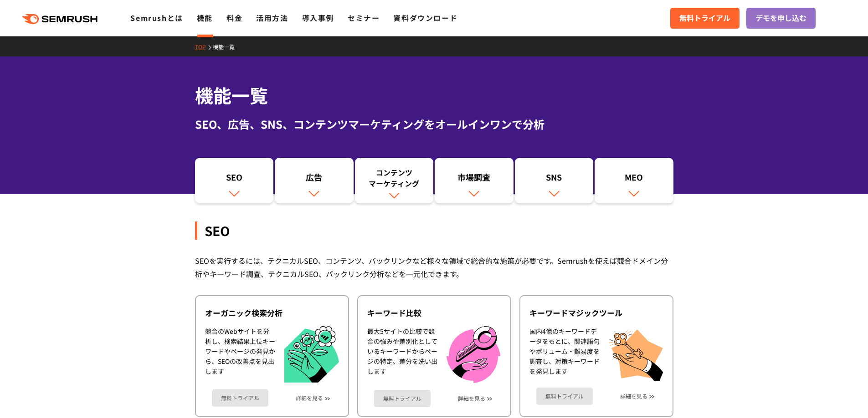 This screenshot has height=418, width=868. What do you see at coordinates (402, 354) in the screenshot?
I see `div: 最大5サイトの比較で競合の強みや差別化としているキーワードからページの特定、差分を洗い出します` at bounding box center [402, 354].